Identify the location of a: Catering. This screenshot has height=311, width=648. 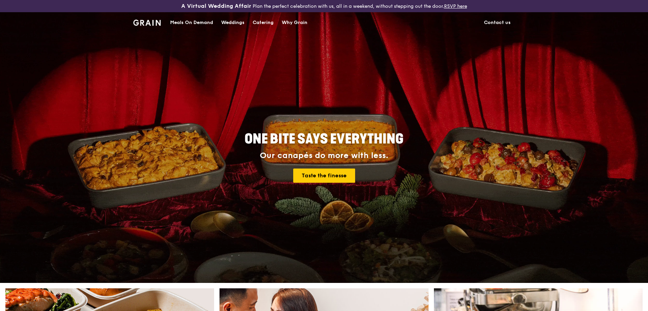
(263, 23).